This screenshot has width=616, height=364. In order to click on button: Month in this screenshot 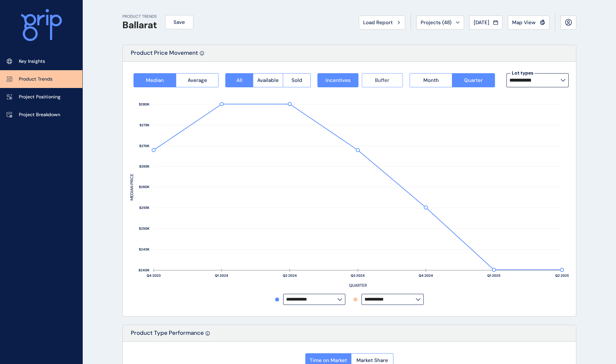, I will do `click(431, 80)`.